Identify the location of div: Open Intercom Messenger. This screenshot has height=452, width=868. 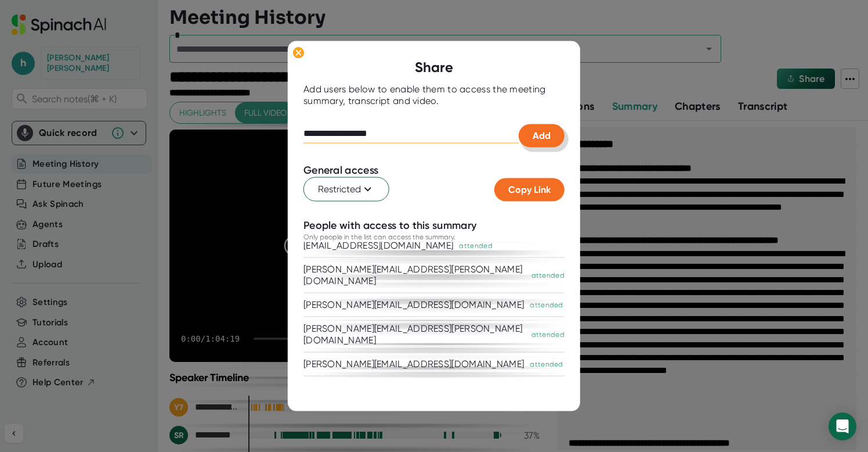
(843, 426).